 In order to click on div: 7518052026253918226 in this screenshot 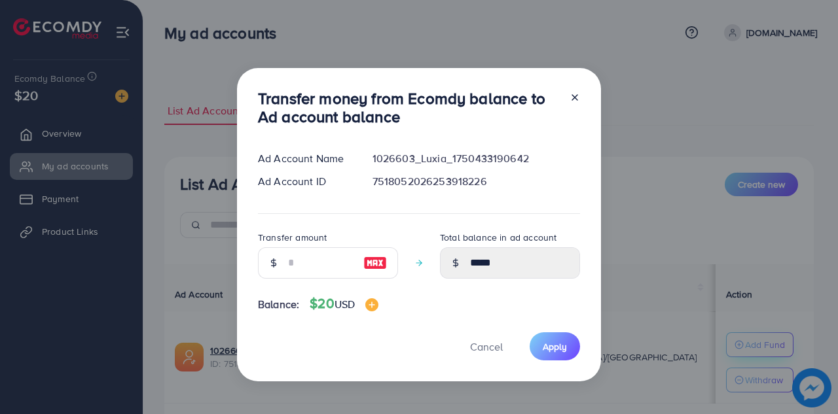, I will do `click(476, 181)`.